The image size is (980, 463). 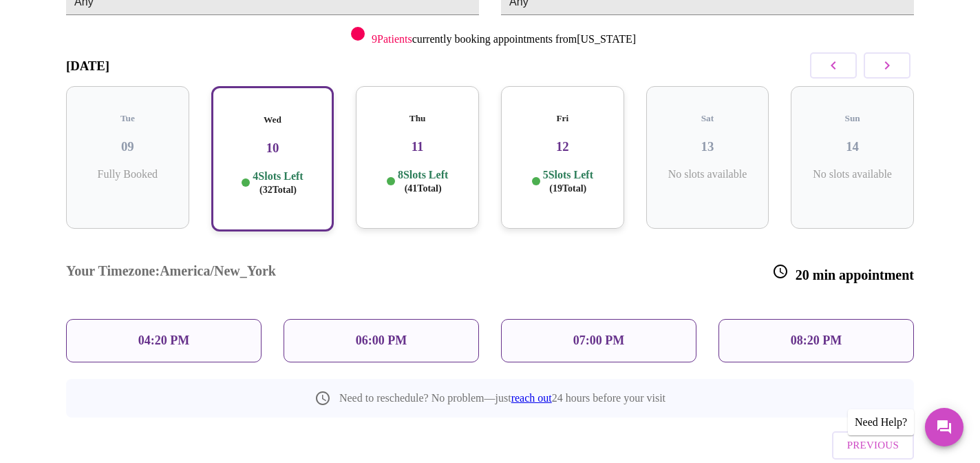 I want to click on p: 4 Slots Left, so click(x=278, y=183).